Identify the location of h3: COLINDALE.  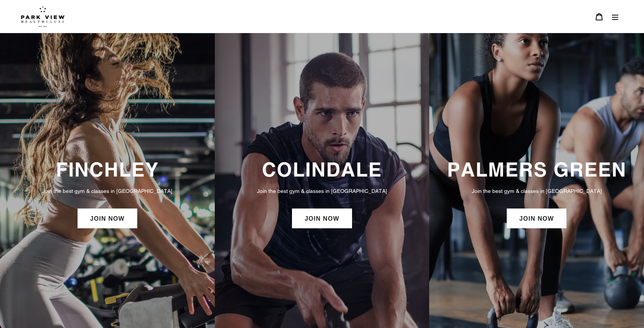
(322, 170).